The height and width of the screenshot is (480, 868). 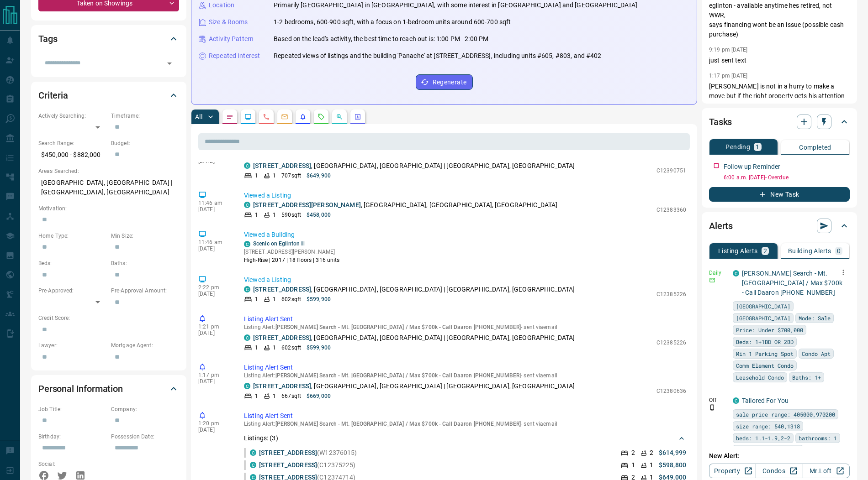 What do you see at coordinates (464, 235) in the screenshot?
I see `p: Viewed a Building` at bounding box center [464, 235].